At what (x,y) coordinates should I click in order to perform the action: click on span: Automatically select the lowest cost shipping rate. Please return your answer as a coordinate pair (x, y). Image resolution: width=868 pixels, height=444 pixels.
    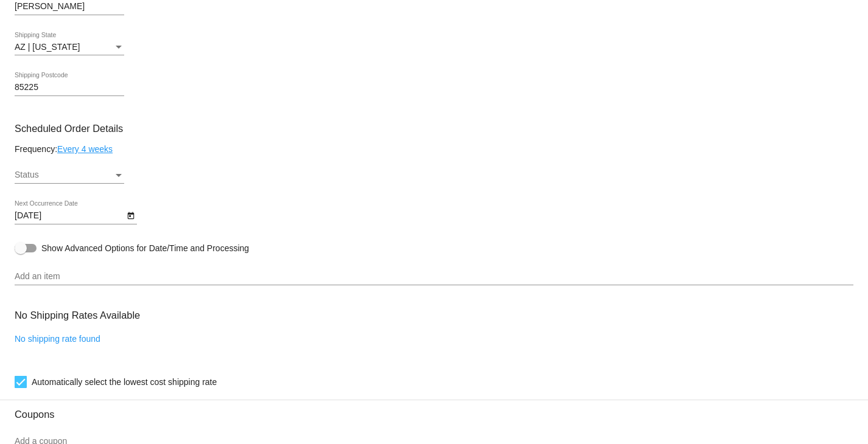
    Looking at the image, I should click on (124, 382).